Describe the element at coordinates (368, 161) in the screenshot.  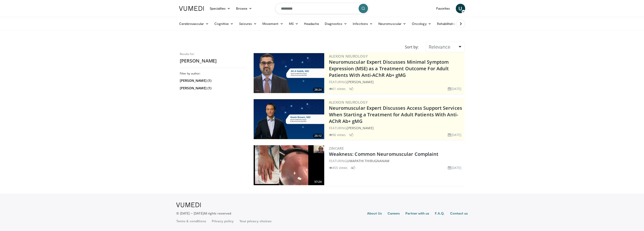
I see `a: Umapathi Thirugnanam` at that location.